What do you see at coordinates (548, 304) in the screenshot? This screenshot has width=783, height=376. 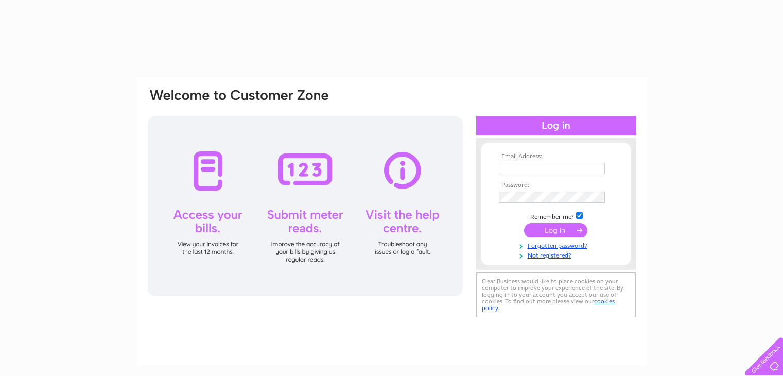 I see `a: cookies policy` at bounding box center [548, 304].